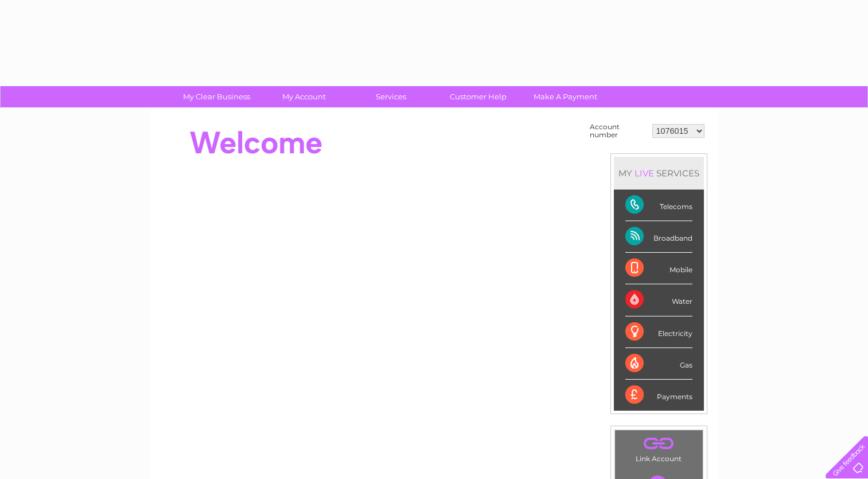  What do you see at coordinates (659, 236) in the screenshot?
I see `div: Broadband` at bounding box center [659, 236].